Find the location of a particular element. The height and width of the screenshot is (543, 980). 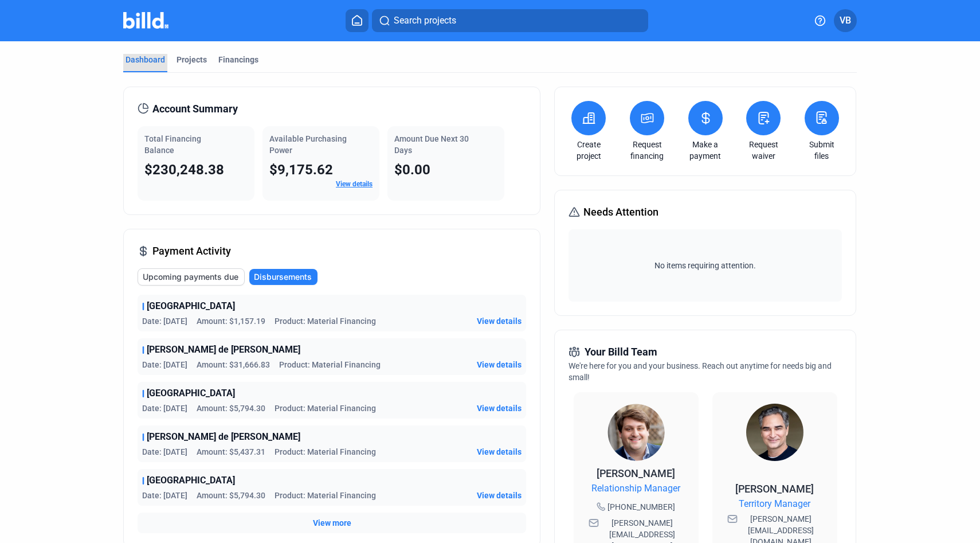

img: Relationship Manager is located at coordinates (636, 432).